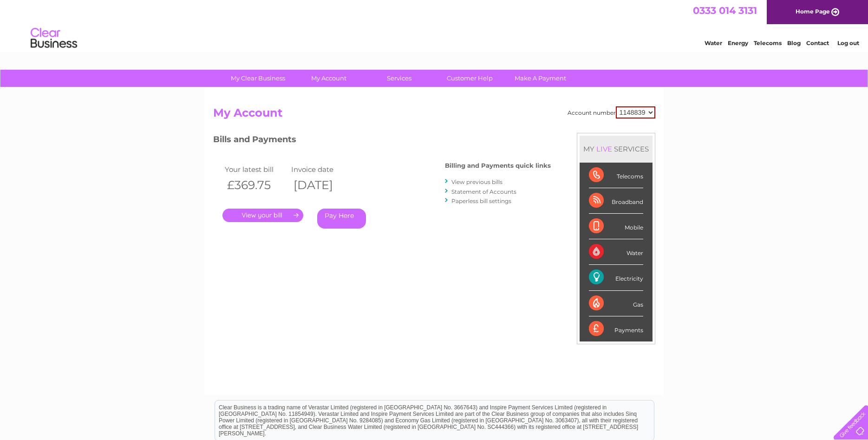 This screenshot has height=440, width=868. I want to click on a: Customer Help, so click(470, 78).